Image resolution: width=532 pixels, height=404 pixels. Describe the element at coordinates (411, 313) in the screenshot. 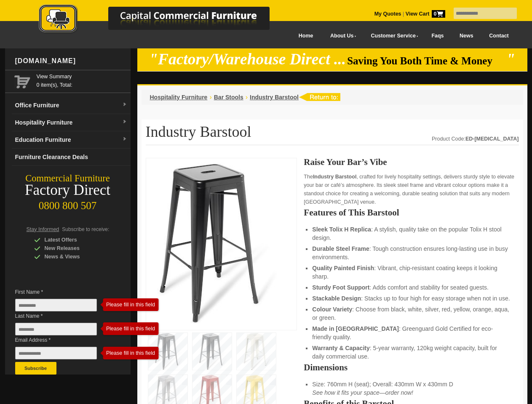

I see `li: : Choose from black, white, silver, red, yellow, orange, aqua, or green.` at that location.